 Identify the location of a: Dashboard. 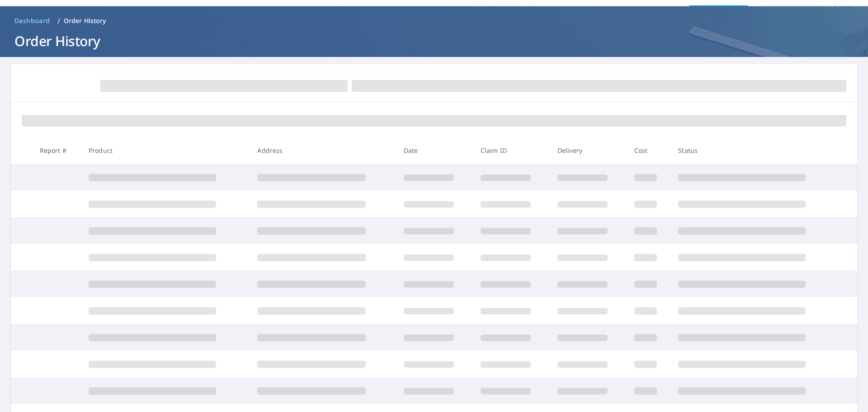
(32, 21).